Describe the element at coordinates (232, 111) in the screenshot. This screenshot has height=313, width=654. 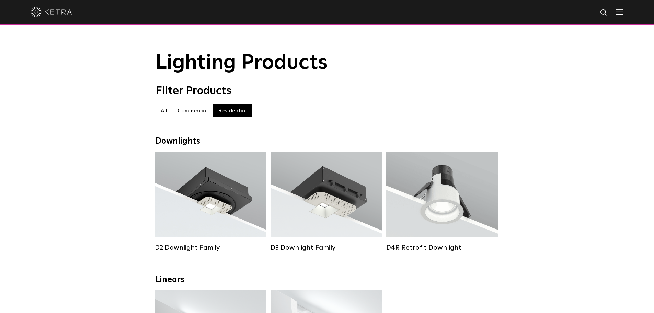
I see `label: Residential` at that location.